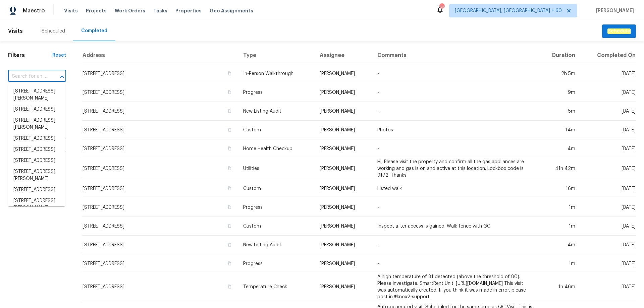  Describe the element at coordinates (559, 287) in the screenshot. I see `td: 1h 46m` at that location.